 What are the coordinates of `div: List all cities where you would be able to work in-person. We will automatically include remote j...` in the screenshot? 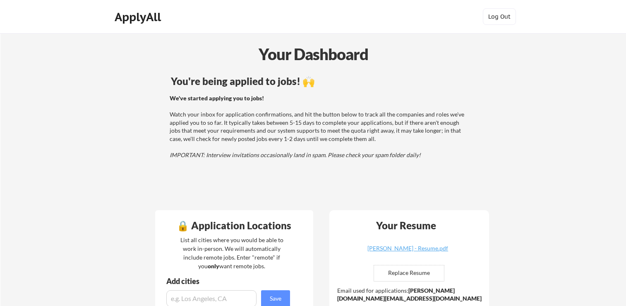 It's located at (232, 253).